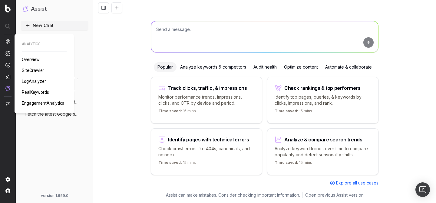 Image resolution: width=436 pixels, height=203 pixels. I want to click on div: Analyze keywords & competitors, so click(213, 67).